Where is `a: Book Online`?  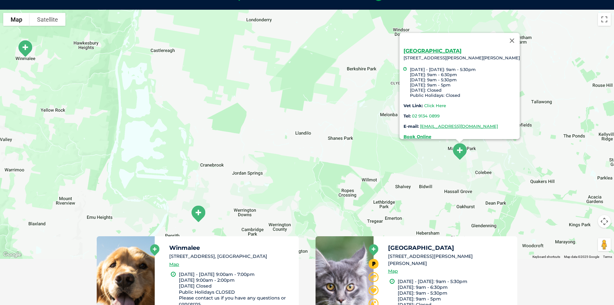
a: Book Online is located at coordinates (417, 136).